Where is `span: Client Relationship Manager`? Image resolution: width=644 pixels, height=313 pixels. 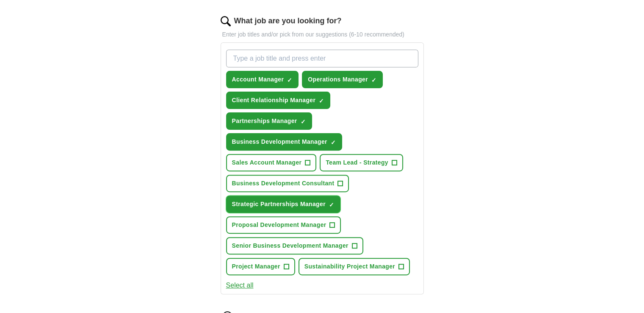 span: Client Relationship Manager is located at coordinates (274, 100).